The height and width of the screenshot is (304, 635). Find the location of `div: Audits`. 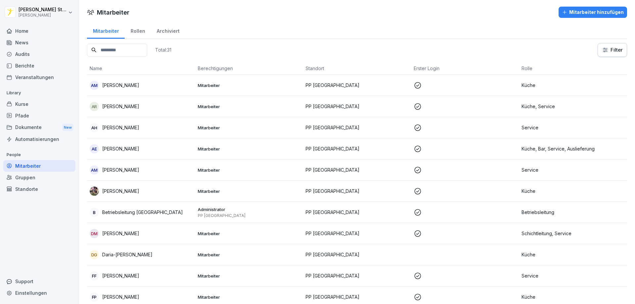

div: Audits is located at coordinates (39, 54).